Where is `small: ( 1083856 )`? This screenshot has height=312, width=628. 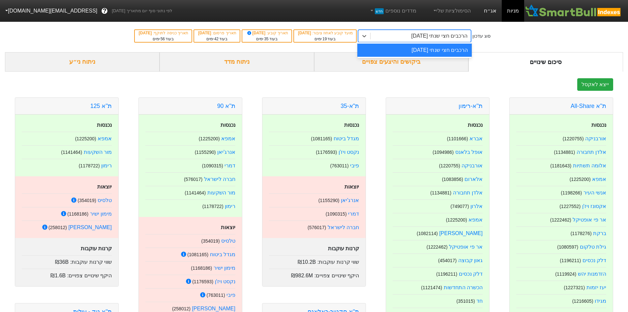
small: ( 1083856 ) is located at coordinates (453, 179).